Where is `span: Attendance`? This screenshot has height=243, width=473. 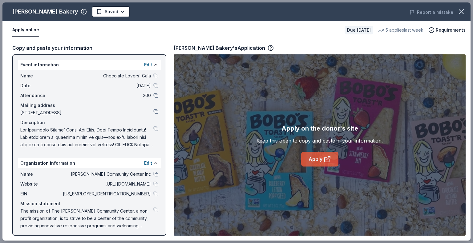
span: Attendance is located at coordinates (41, 96).